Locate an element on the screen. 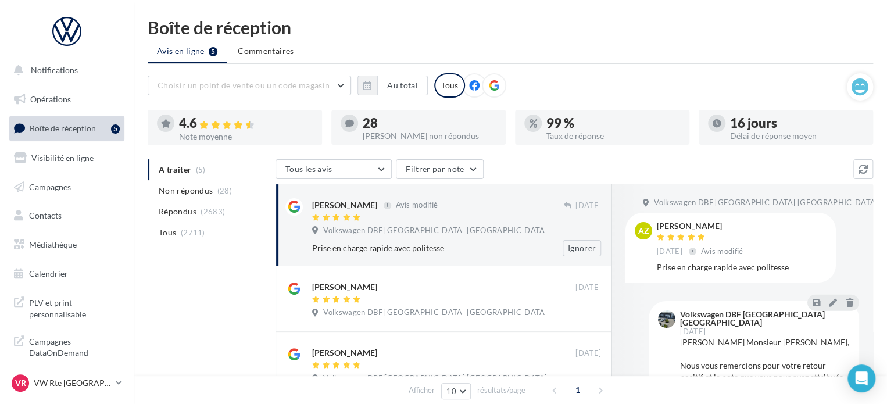  span: (28) is located at coordinates (224, 191).